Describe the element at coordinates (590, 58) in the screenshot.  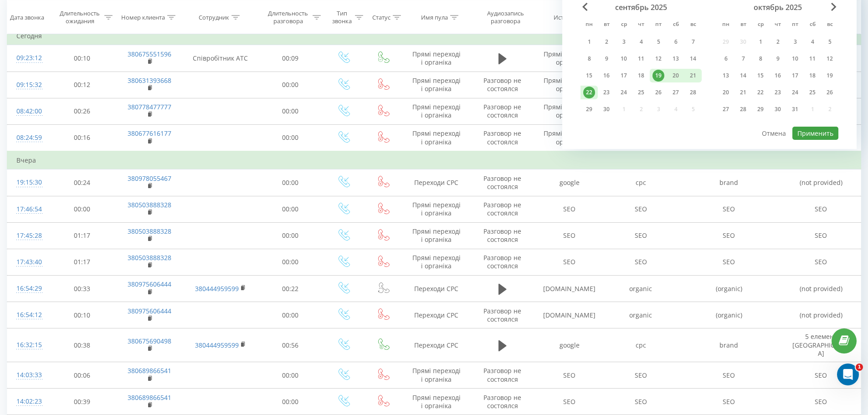
I see `div: пн 8 сент. 2025 г.` at that location.